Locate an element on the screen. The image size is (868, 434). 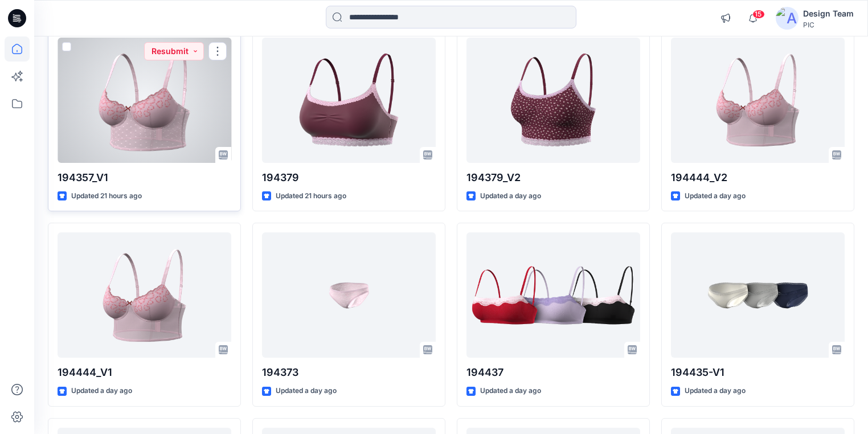
p: 194373 is located at coordinates (349, 373).